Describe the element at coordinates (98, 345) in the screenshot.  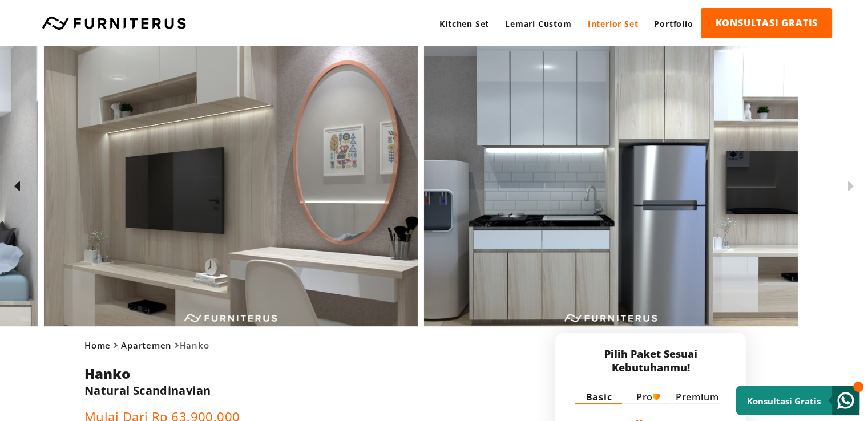
I see `a: Home` at that location.